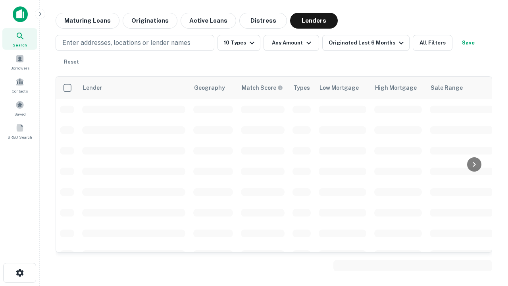 The height and width of the screenshot is (286, 508). Describe the element at coordinates (20, 85) in the screenshot. I see `div: Contacts` at that location.